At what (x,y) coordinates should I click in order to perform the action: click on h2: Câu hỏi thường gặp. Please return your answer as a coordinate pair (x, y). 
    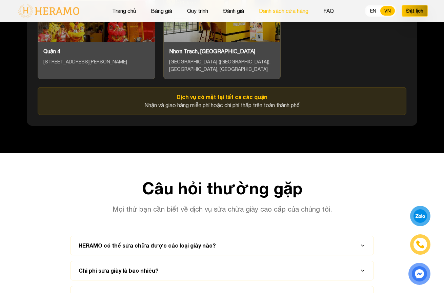
    Looking at the image, I should click on (222, 188).